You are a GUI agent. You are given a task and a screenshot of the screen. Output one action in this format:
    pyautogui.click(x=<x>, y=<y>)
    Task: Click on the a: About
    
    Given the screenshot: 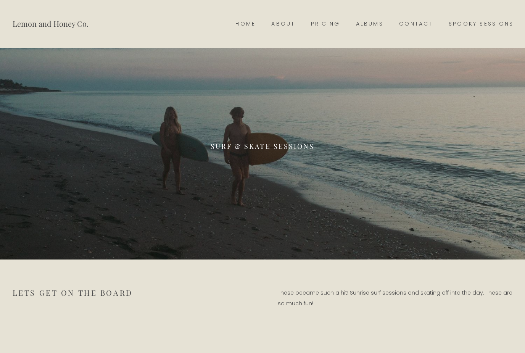 What is the action you would take?
    pyautogui.click(x=283, y=24)
    